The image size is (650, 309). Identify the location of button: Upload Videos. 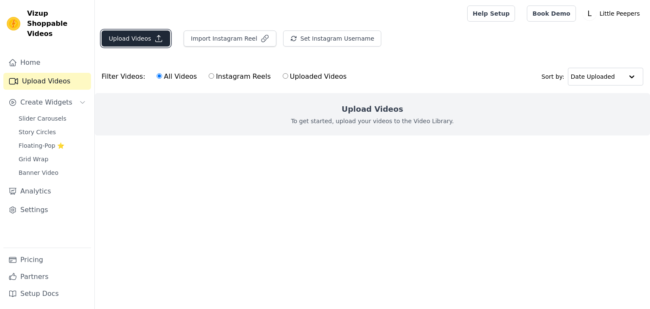
(136, 38).